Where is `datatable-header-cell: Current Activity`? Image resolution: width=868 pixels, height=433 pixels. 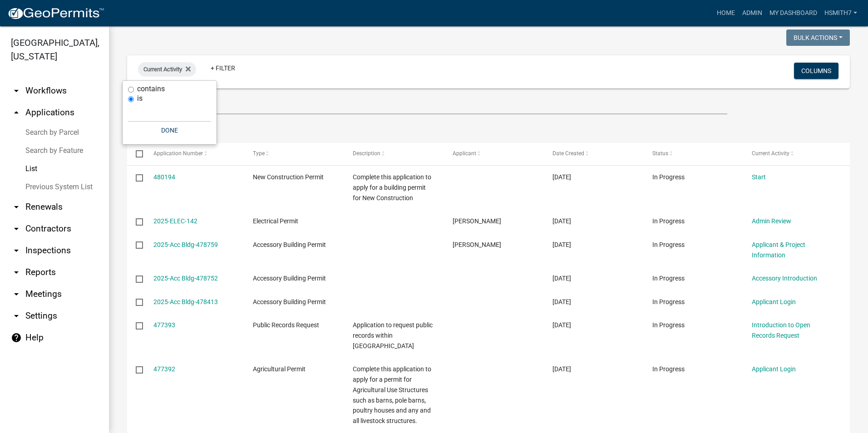 datatable-header-cell: Current Activity is located at coordinates (793, 154).